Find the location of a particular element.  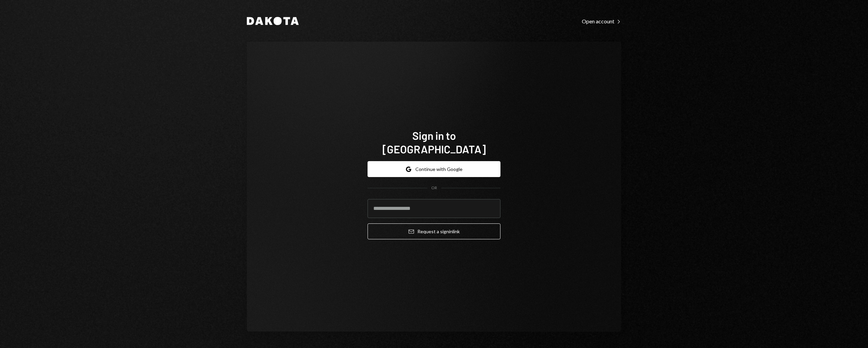

button: Continue with Google is located at coordinates (434, 169).